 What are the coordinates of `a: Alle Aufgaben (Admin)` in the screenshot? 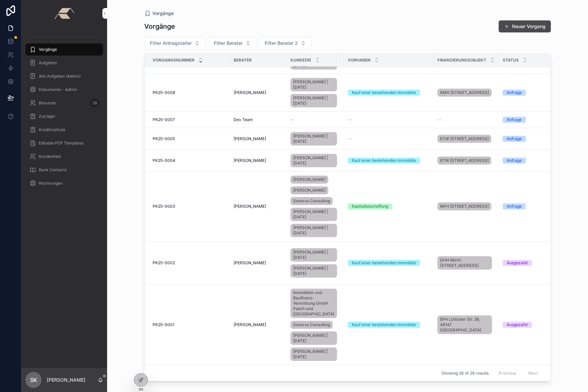 It's located at (64, 77).